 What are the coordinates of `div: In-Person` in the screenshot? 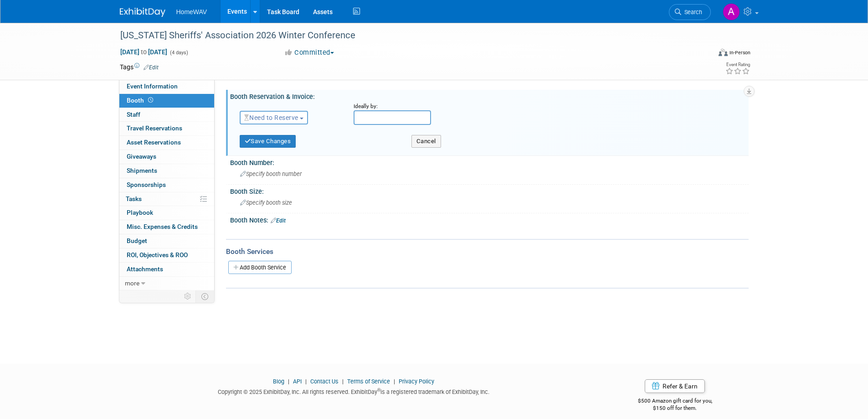 It's located at (739, 52).